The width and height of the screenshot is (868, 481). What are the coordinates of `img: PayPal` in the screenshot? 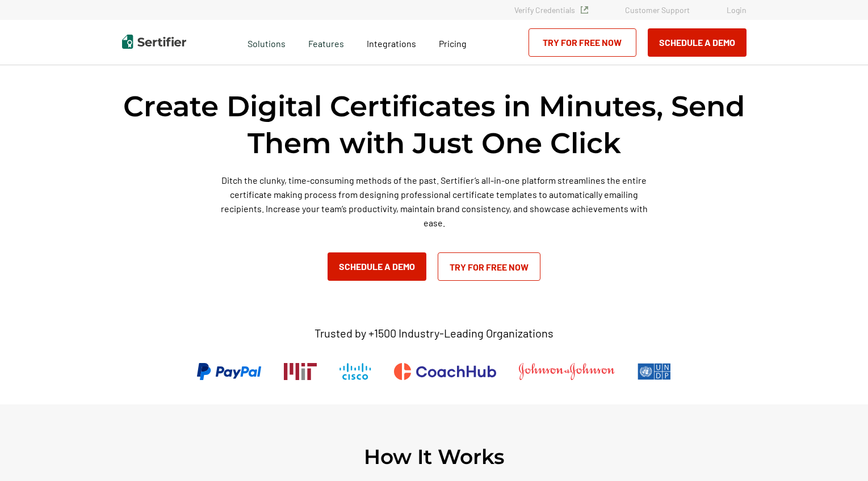 It's located at (229, 371).